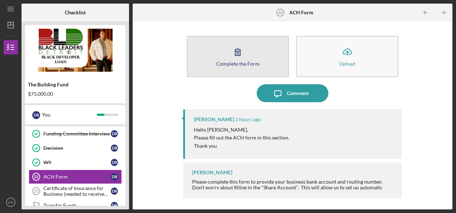 This screenshot has width=456, height=213. What do you see at coordinates (77, 148) in the screenshot?
I see `div: Decision` at bounding box center [77, 148].